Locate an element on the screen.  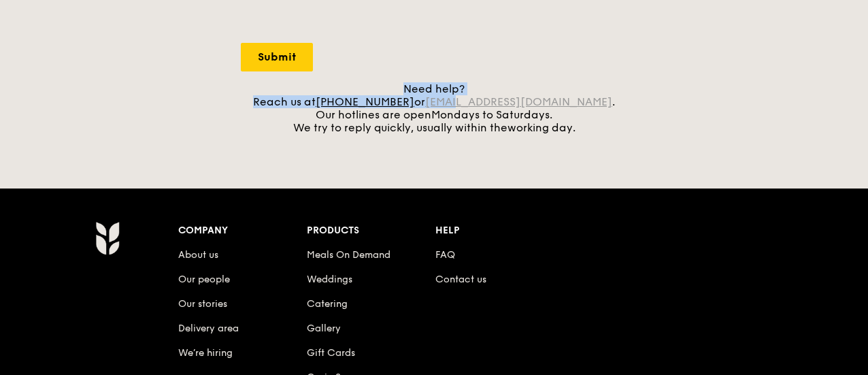
div: Help is located at coordinates (499, 231).